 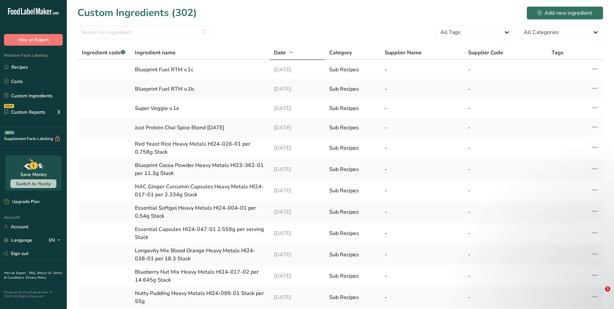 What do you see at coordinates (200, 191) in the screenshot?
I see `div: NAC Ginger Curcumin Capsules Heavy Metals HI24-017-01 per 2.334g Stack` at bounding box center [200, 191].